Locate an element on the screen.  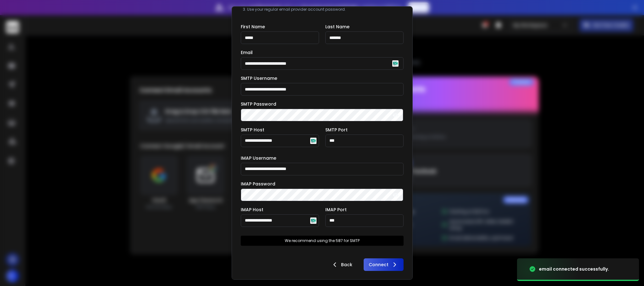
label: SMTP Password is located at coordinates (259, 104).